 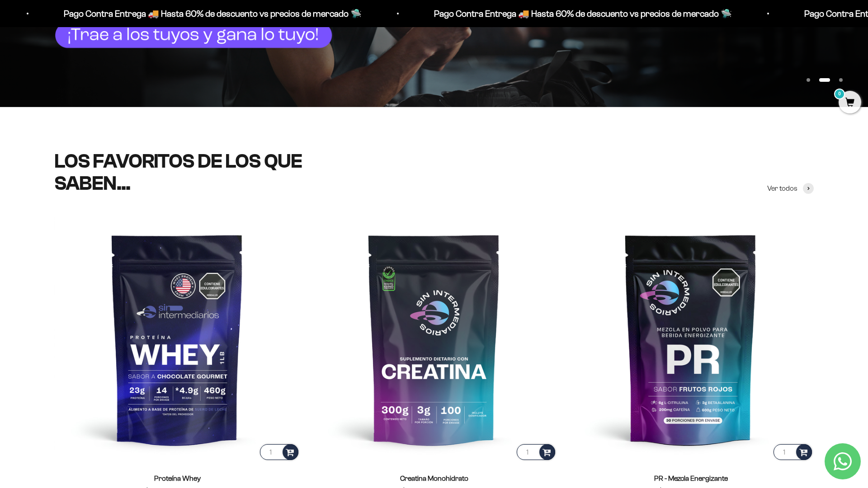 I want to click on split-lines: LOS FAVORITOS DE LOS QUE SABEN..., so click(x=178, y=172).